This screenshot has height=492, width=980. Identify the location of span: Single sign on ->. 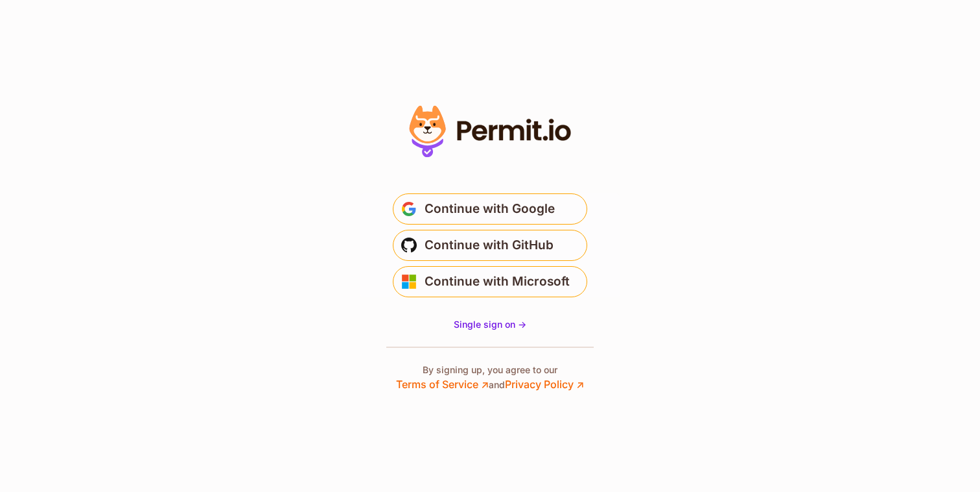
(490, 324).